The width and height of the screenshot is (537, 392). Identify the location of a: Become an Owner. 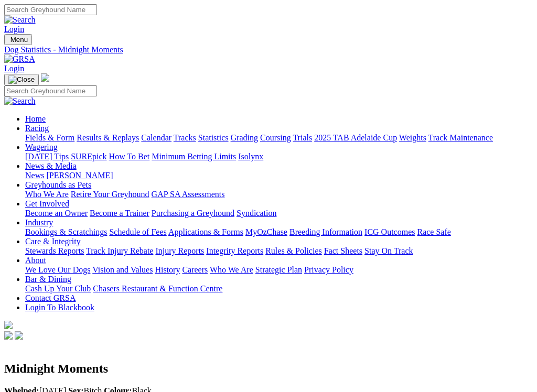
(57, 213).